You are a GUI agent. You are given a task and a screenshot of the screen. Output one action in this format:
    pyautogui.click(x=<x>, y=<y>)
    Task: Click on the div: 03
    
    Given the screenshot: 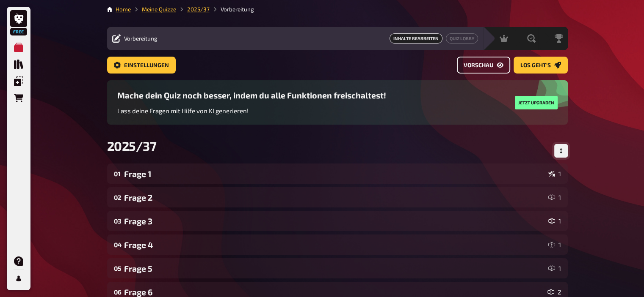 What is the action you would take?
    pyautogui.click(x=117, y=221)
    